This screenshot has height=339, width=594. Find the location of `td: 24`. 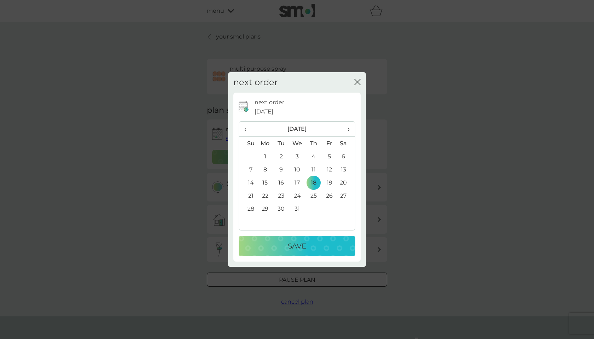

td: 24 is located at coordinates (297, 196).